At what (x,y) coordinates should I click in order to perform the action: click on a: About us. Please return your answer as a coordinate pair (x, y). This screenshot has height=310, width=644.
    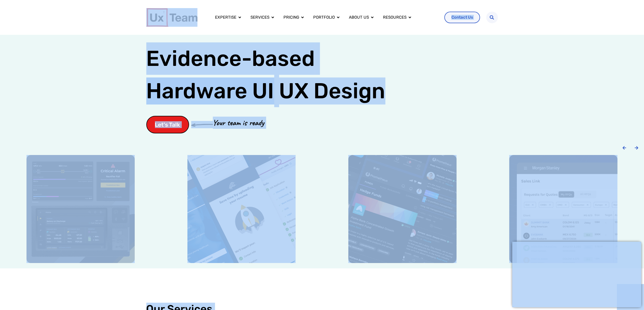
    Looking at the image, I should click on (359, 17).